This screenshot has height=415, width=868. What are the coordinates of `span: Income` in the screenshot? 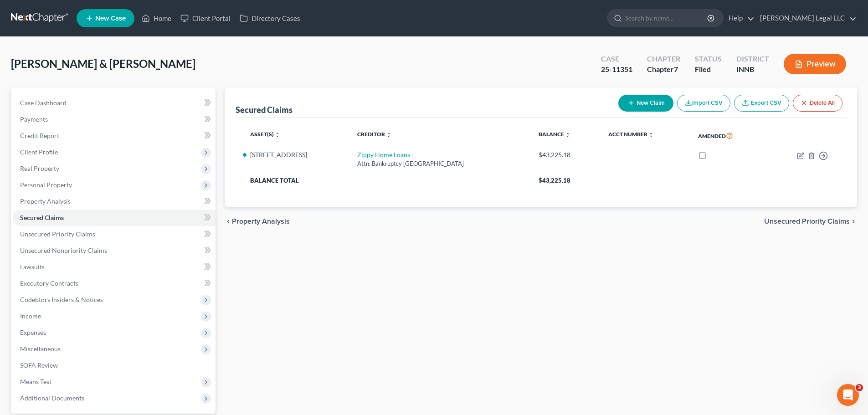 It's located at (31, 316).